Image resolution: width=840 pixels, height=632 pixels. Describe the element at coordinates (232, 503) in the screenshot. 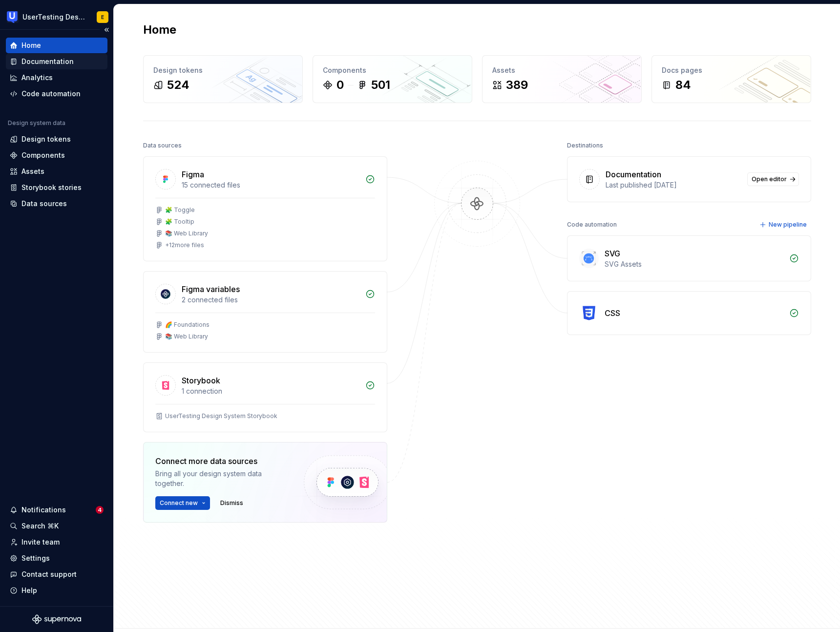

I see `span: Dismiss` at that location.